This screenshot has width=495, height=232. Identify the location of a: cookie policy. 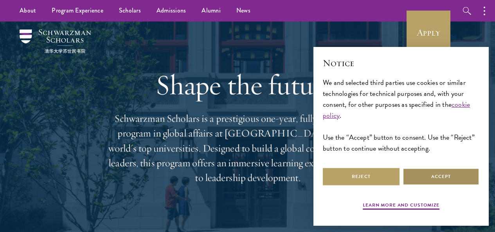
(396, 110).